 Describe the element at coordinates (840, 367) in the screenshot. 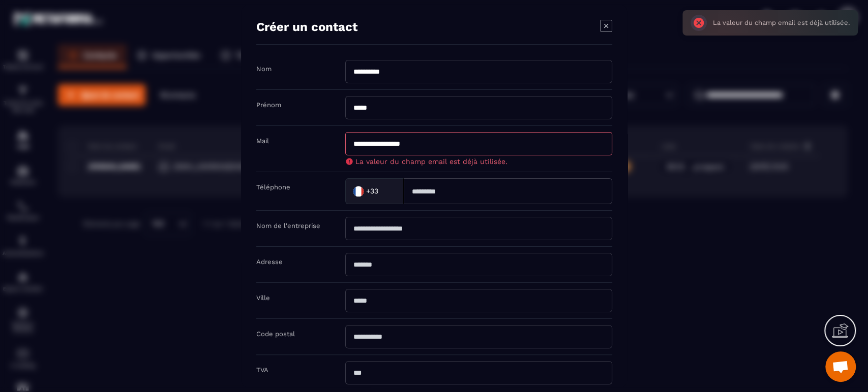

I see `div: Ouvrir le chat` at that location.